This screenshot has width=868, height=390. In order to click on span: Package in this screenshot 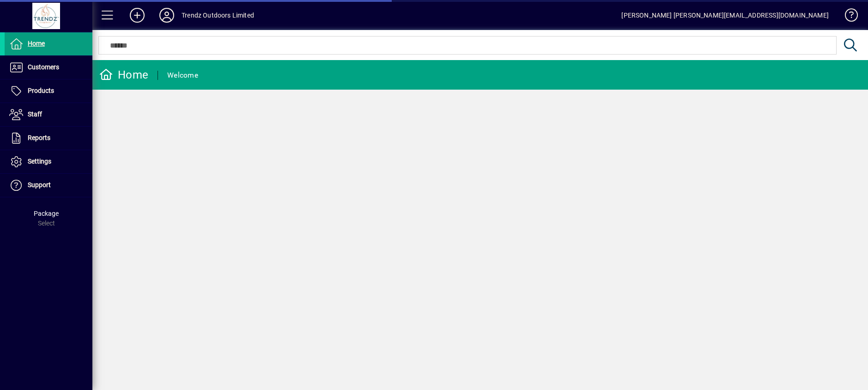, I will do `click(46, 213)`.